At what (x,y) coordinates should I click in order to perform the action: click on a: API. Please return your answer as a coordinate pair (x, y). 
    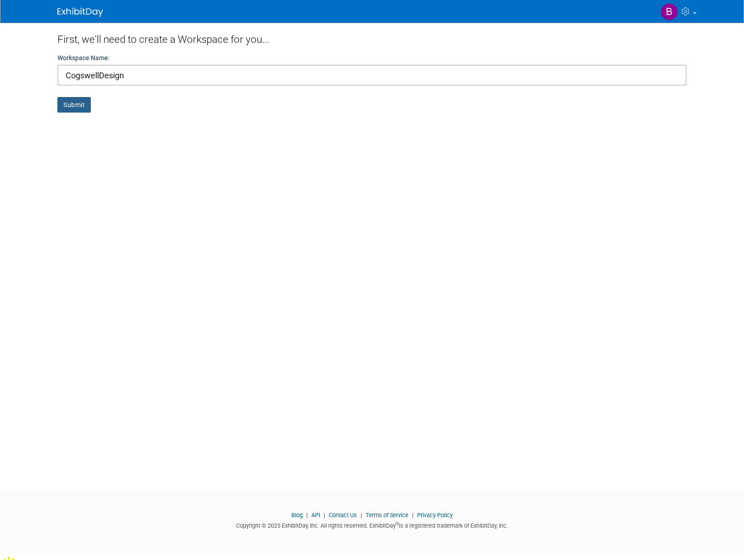
    Looking at the image, I should click on (316, 515).